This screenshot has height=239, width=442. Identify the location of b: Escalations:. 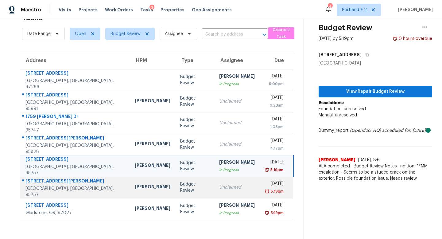
(331, 103).